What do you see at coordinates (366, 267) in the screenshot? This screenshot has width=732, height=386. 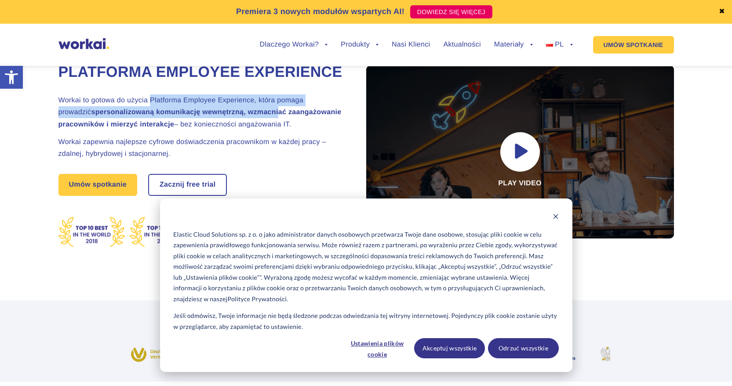 I see `p: Elastic Cloud Solutions sp. z o. o jako administrator danych osobowych przetwarza Twoje dane osob...` at bounding box center [366, 267].